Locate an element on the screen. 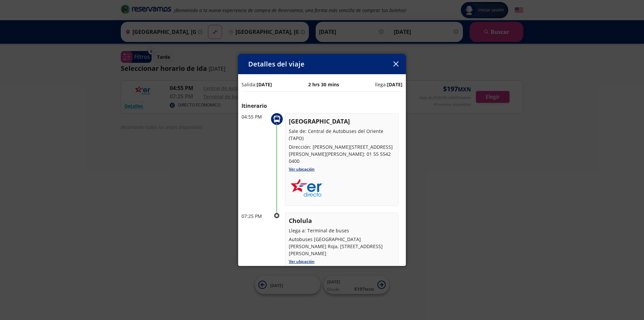 The width and height of the screenshot is (644, 320). p: Itinerario is located at coordinates (322, 106).